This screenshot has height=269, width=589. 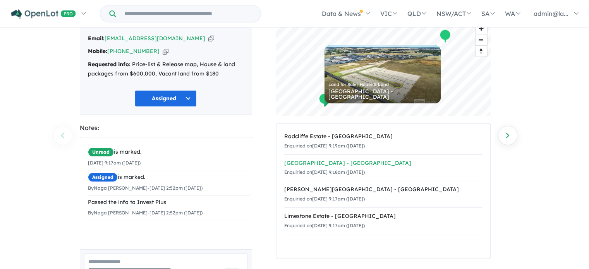 I want to click on span: Reset bearing to north, so click(x=481, y=51).